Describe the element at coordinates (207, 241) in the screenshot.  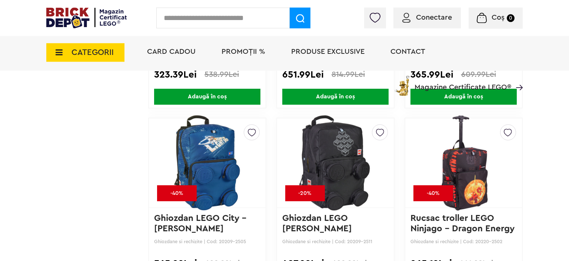
I see `p: Ghiozdane si rechizite | Cod: 20209-2505` at that location.